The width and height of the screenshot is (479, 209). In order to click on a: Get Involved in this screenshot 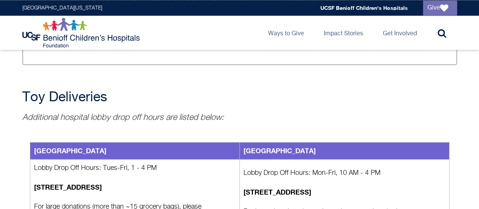, I will do `click(400, 33)`.